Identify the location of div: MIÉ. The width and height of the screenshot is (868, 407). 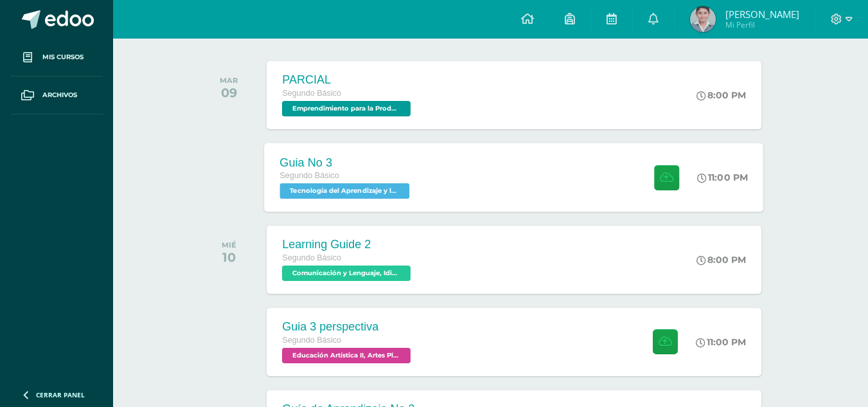
(228, 245).